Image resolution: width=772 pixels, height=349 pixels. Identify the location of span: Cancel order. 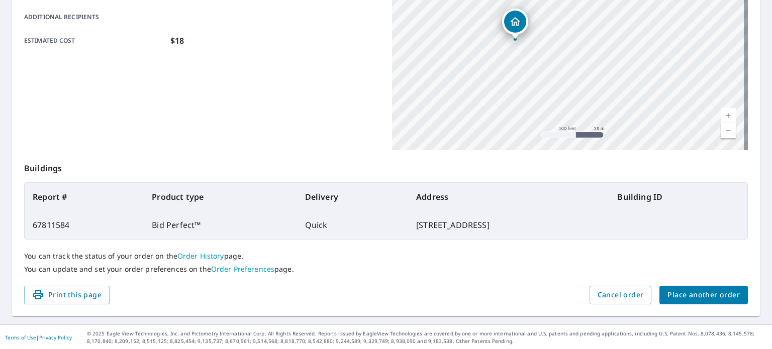
(621, 295).